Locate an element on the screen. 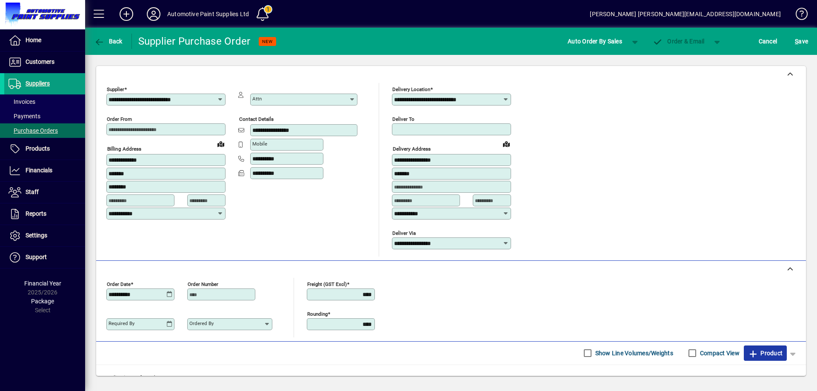 This screenshot has height=391, width=817. mat-label: Order date is located at coordinates (119, 284).